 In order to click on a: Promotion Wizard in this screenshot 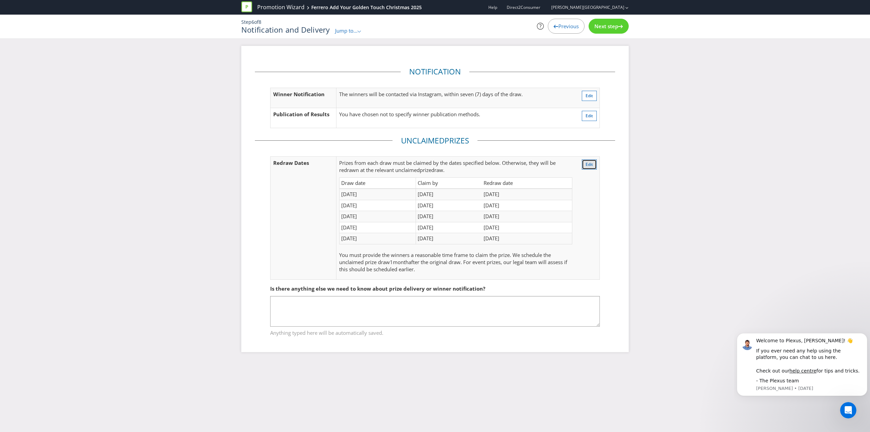, I will do `click(281, 7)`.